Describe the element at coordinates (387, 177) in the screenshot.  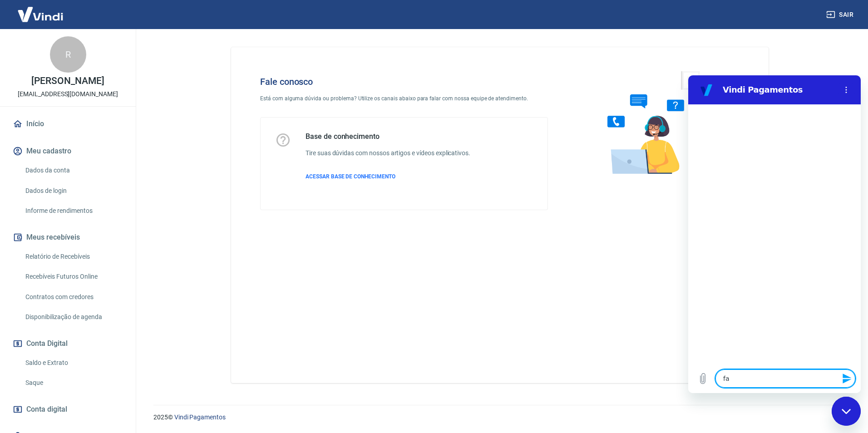
I see `a: ACESSAR BASE DE CONHECIMENTO` at that location.